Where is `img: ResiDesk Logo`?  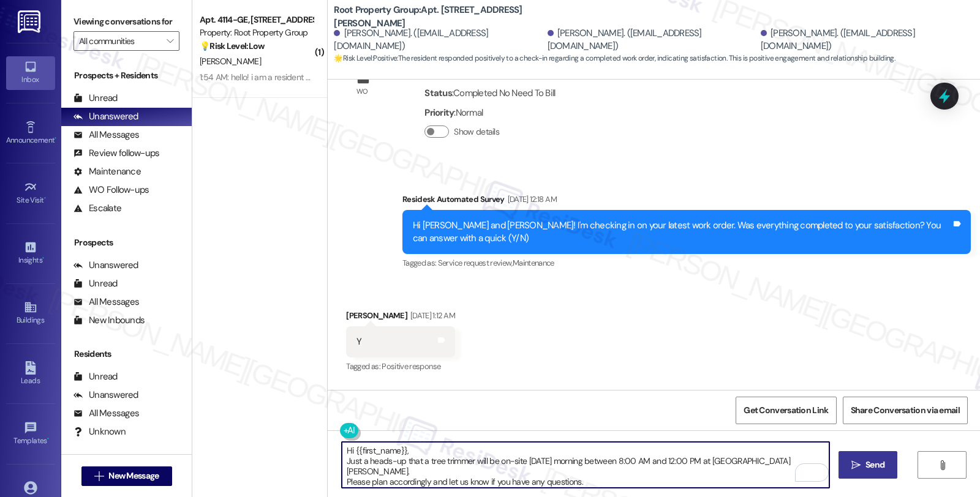
img: ResiDesk Logo is located at coordinates (30, 22).